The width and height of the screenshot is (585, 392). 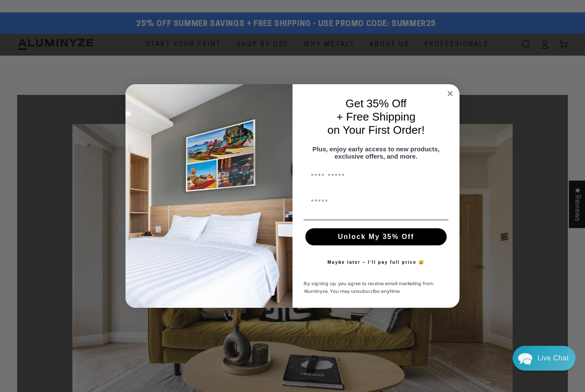 I want to click on div: Contact Us Directly, so click(x=553, y=359).